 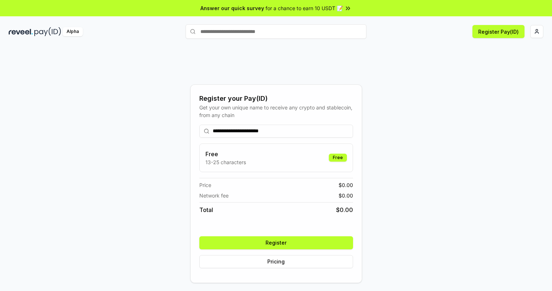 I want to click on h3: Free, so click(x=226, y=154).